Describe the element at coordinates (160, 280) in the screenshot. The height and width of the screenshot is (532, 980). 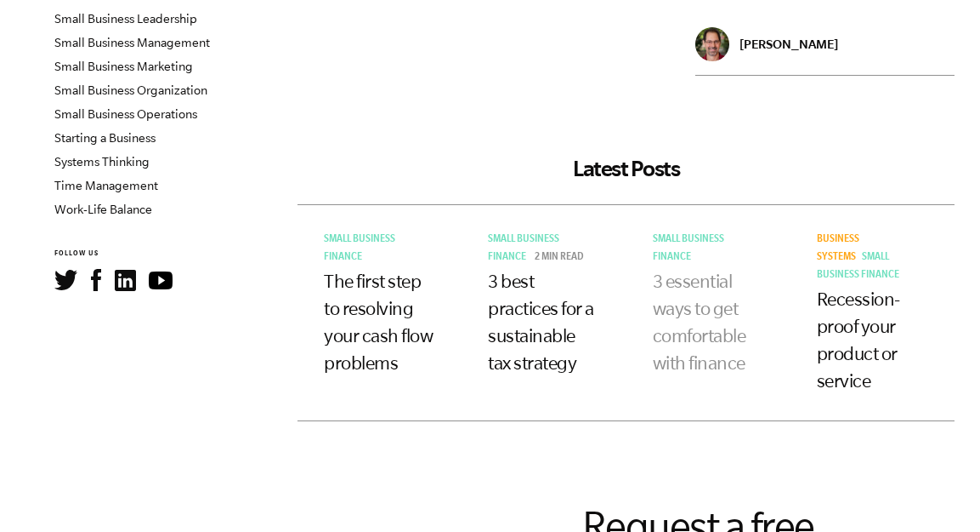
I see `img: YouTube` at that location.